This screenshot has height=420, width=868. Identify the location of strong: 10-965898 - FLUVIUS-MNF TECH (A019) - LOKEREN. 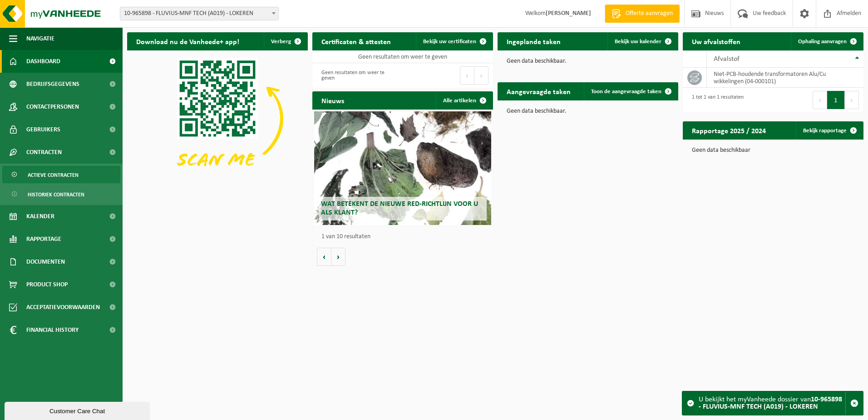
(771, 403).